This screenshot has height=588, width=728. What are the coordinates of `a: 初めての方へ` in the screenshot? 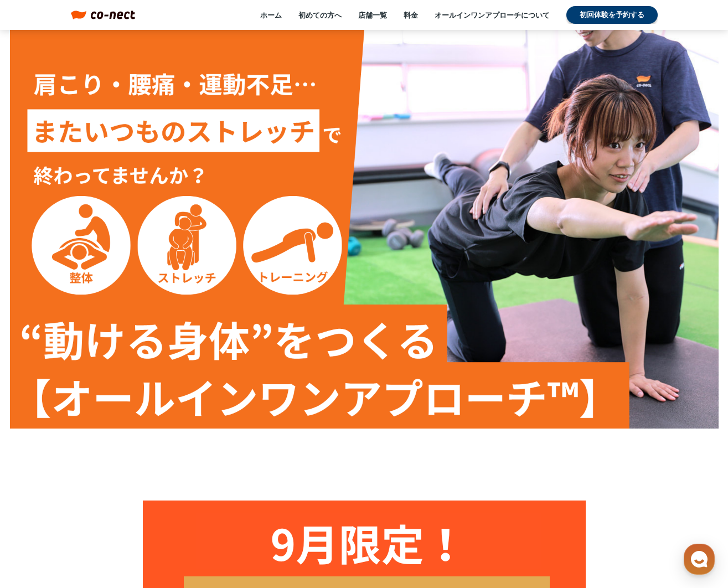 It's located at (320, 15).